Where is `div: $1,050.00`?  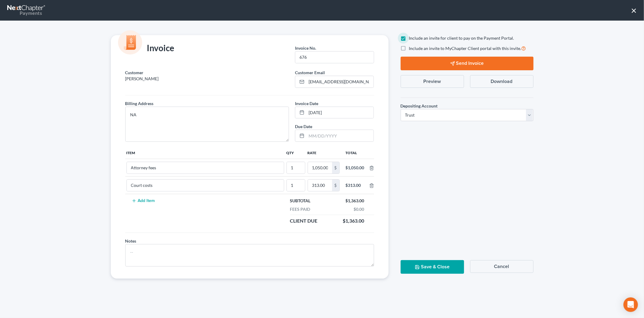
div: $1,050.00 is located at coordinates (355, 168).